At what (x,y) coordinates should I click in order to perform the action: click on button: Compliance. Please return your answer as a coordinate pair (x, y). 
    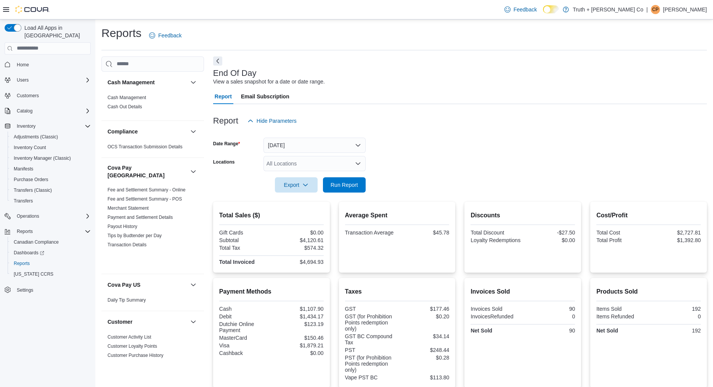
    Looking at the image, I should click on (193, 132).